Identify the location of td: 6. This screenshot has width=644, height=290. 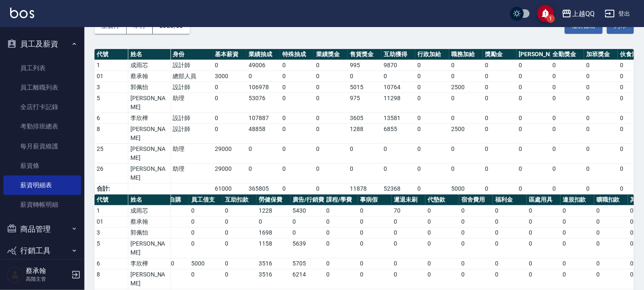
(111, 263).